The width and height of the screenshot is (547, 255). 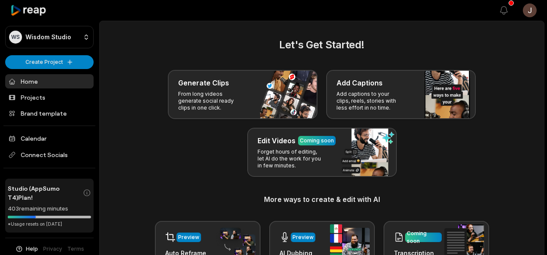 I want to click on a: Home, so click(x=49, y=81).